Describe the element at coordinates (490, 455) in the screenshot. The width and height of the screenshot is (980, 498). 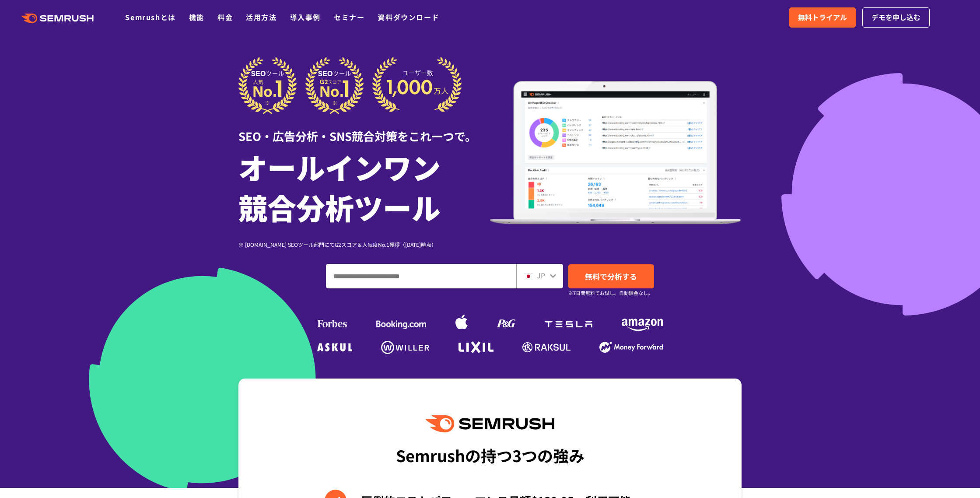
I see `div: Semrushの持つ3つの強み` at that location.